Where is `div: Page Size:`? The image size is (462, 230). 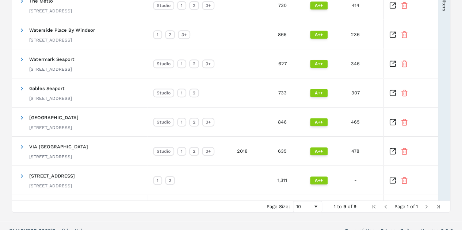 div: Page Size: is located at coordinates (278, 207).